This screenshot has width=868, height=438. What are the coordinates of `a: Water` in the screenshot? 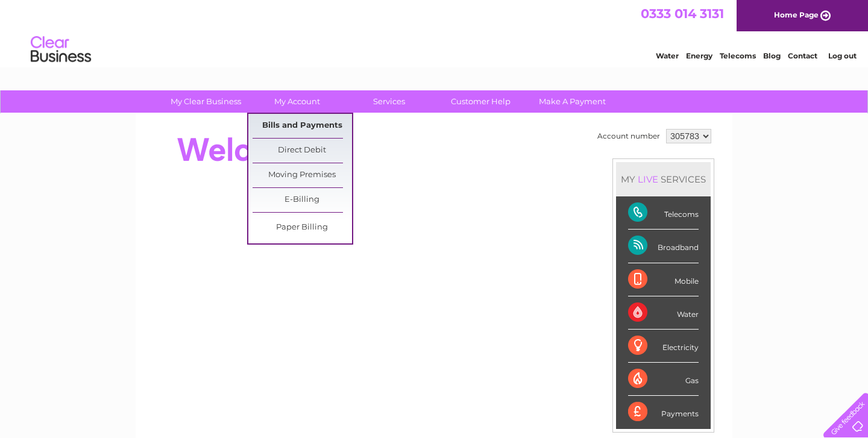 It's located at (667, 55).